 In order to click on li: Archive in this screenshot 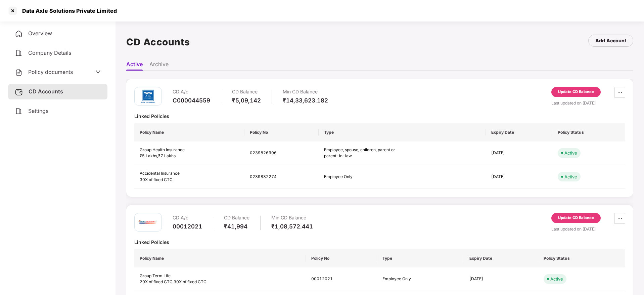, I will do `click(159, 66)`.